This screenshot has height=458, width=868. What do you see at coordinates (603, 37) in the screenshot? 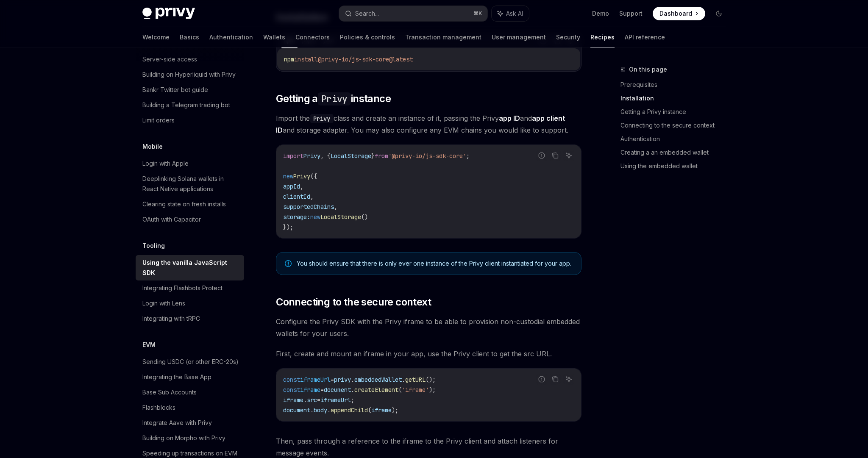
I see `a: Recipes` at bounding box center [603, 37].